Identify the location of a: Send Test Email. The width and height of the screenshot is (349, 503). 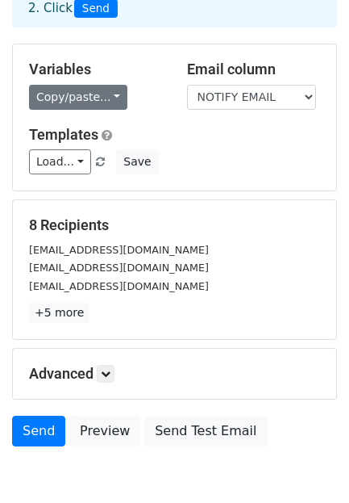
(206, 431).